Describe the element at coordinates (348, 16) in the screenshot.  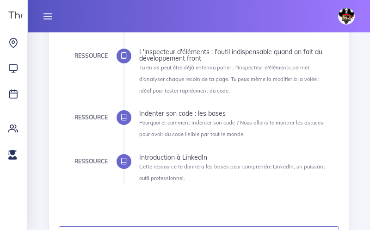
I see `a: avatar` at that location.